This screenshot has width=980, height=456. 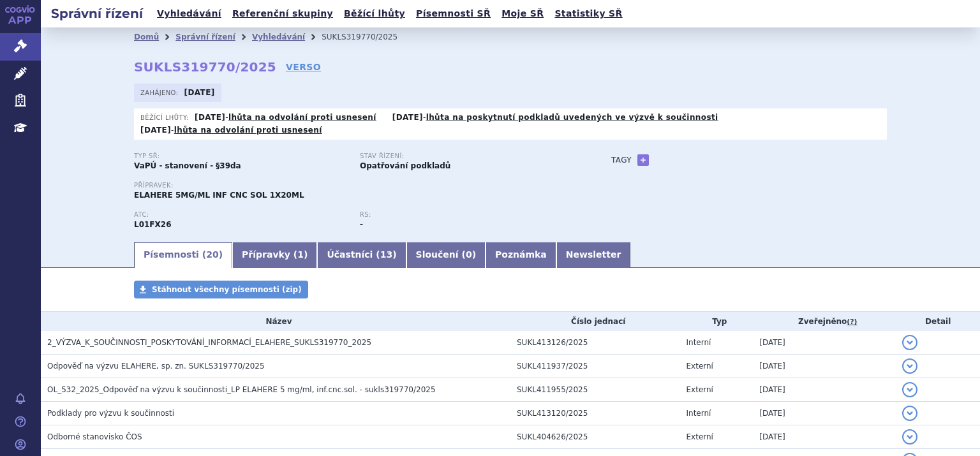 I want to click on td: SUKL413126/2025, so click(x=595, y=343).